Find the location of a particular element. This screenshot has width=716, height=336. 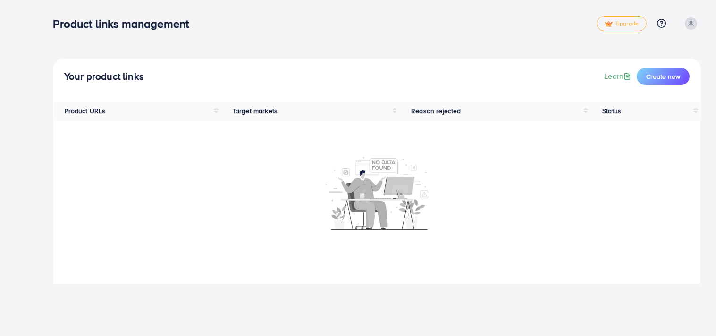

span: Upgrade is located at coordinates (622, 24).